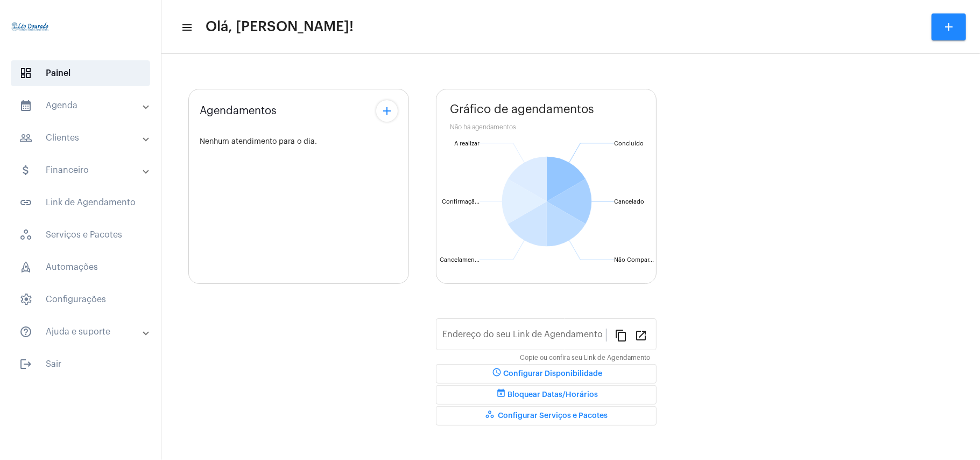 This screenshot has height=460, width=980. I want to click on mat-icon: open_in_new, so click(641, 335).